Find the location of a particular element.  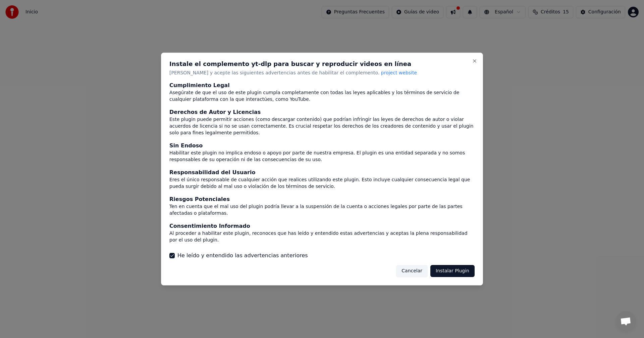

div: Este plugin puede permitir acciones (como descargar contenido) que podrían infringir las leyes de... is located at coordinates (322, 127).